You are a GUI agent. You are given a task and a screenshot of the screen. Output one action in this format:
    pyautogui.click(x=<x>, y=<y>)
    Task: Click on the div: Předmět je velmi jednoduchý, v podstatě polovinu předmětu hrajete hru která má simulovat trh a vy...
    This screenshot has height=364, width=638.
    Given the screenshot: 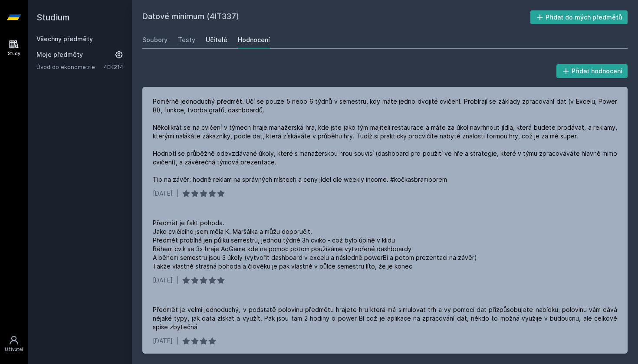 What is the action you would take?
    pyautogui.click(x=385, y=318)
    